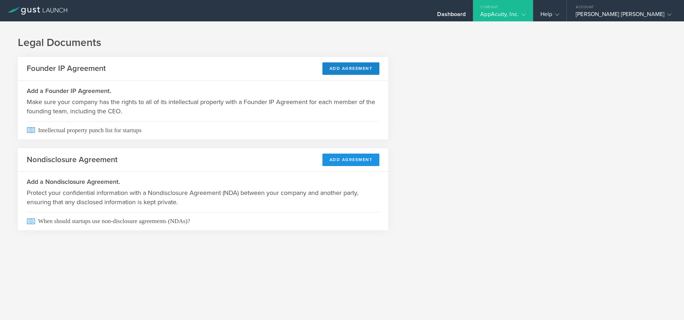 The height and width of the screenshot is (320, 684). I want to click on span: Intellectual property punch list for startups, so click(203, 130).